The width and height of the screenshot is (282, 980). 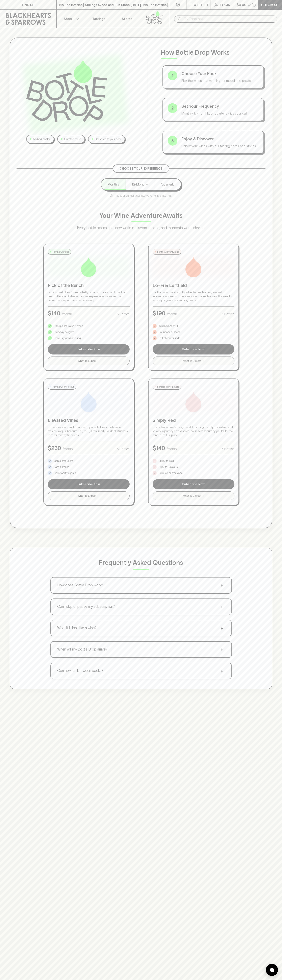 What do you see at coordinates (68, 338) in the screenshot?
I see `p: Seriously good drinking` at bounding box center [68, 338].